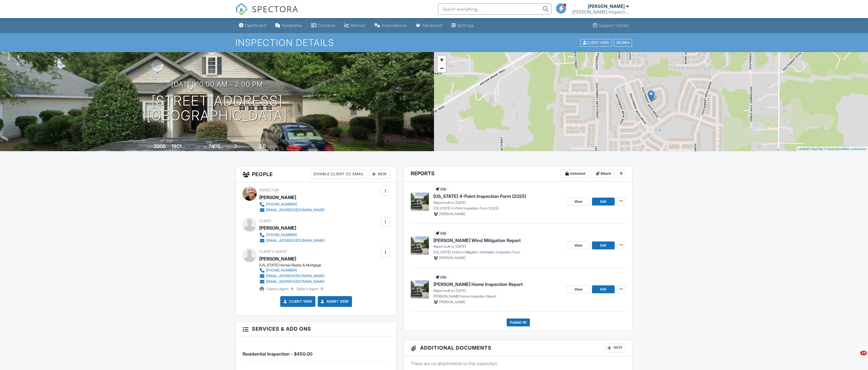 This screenshot has width=868, height=370. Describe the element at coordinates (275, 147) in the screenshot. I see `span: bathrooms` at that location.